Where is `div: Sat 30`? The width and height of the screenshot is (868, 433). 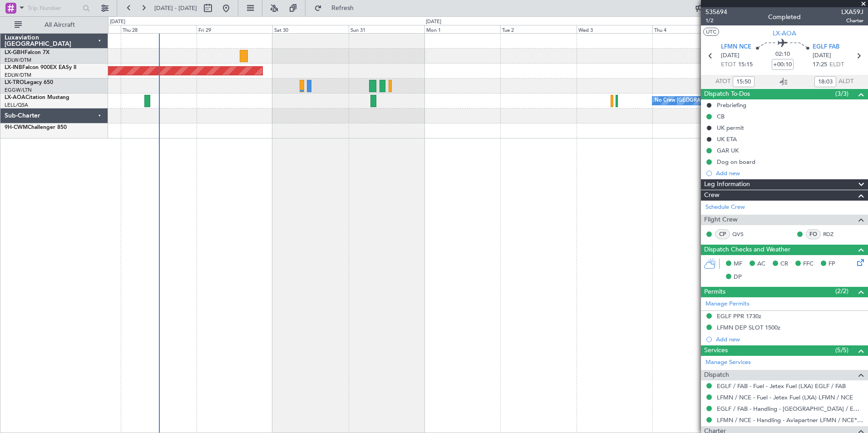 div: Sat 30 is located at coordinates (310, 29).